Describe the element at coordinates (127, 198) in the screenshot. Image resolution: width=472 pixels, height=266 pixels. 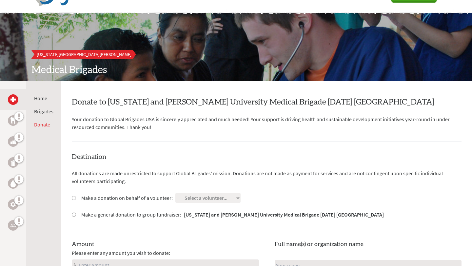
I see `label: Make a donation on behalf of a volunteer:` at that location.